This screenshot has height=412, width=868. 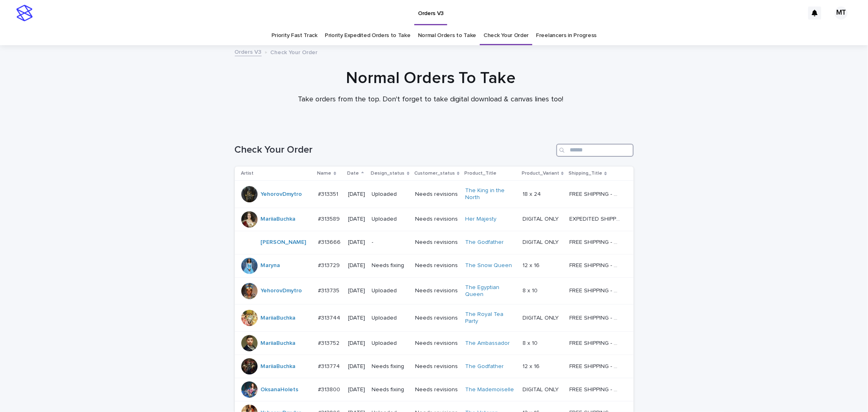 What do you see at coordinates (431, 78) in the screenshot?
I see `h1: Normal Orders To Take` at bounding box center [431, 78].